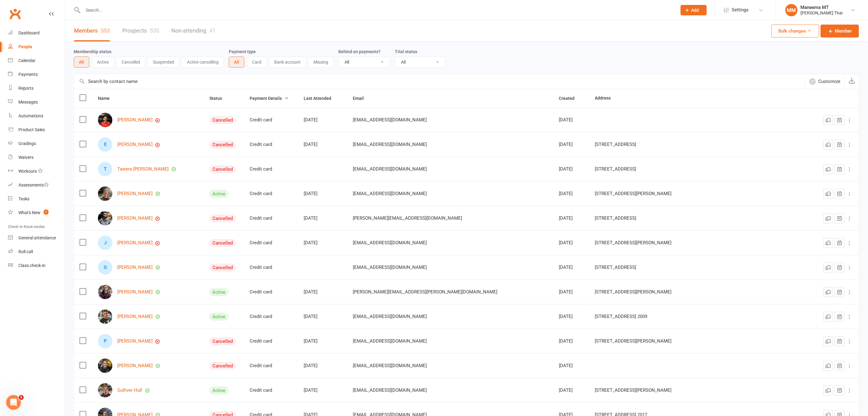 The width and height of the screenshot is (868, 416). I want to click on div: Maneema MT, so click(822, 7).